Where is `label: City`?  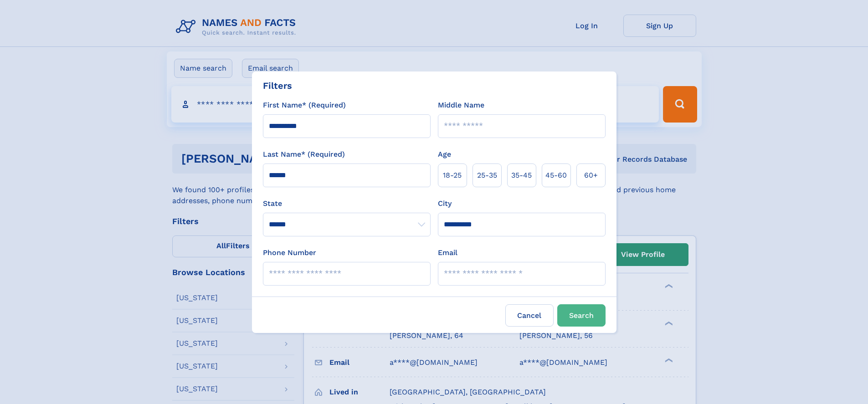
label: City is located at coordinates (445, 204).